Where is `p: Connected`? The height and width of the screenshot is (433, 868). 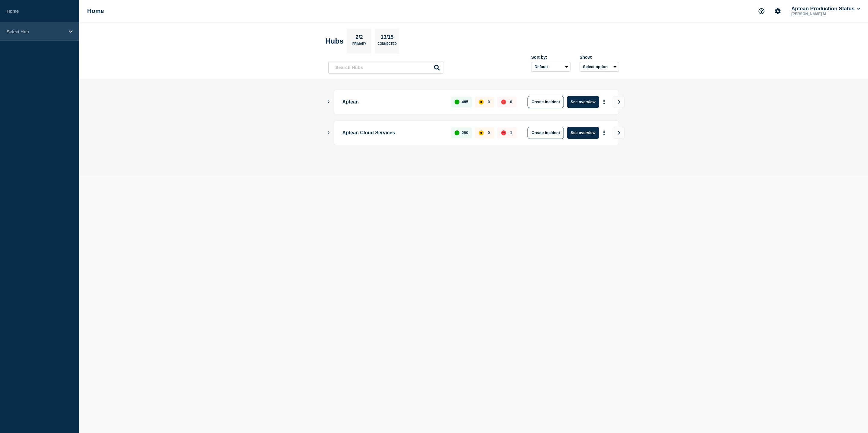 p: Connected is located at coordinates (387, 45).